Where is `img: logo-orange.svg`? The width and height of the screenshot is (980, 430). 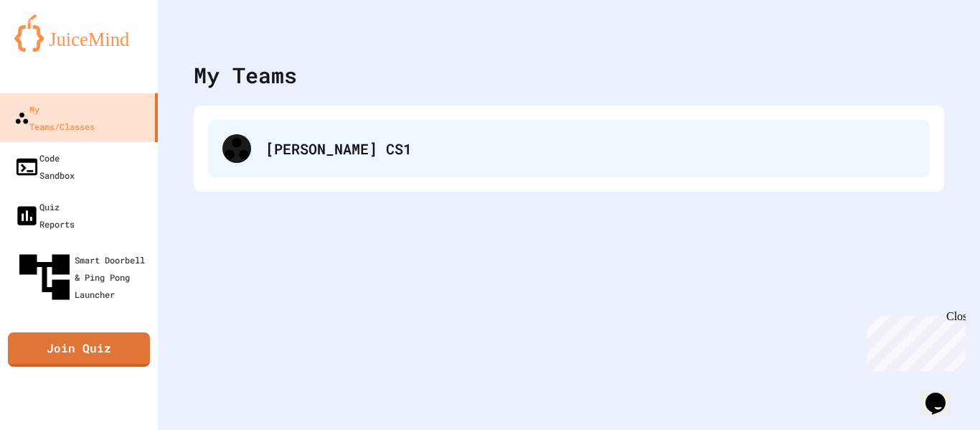 img: logo-orange.svg is located at coordinates (79, 33).